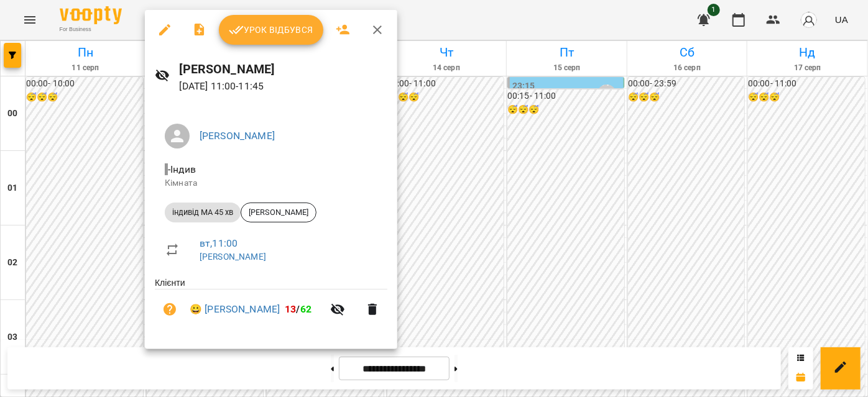 The height and width of the screenshot is (397, 868). What do you see at coordinates (271, 30) in the screenshot?
I see `button: Урок відбувся` at bounding box center [271, 30].